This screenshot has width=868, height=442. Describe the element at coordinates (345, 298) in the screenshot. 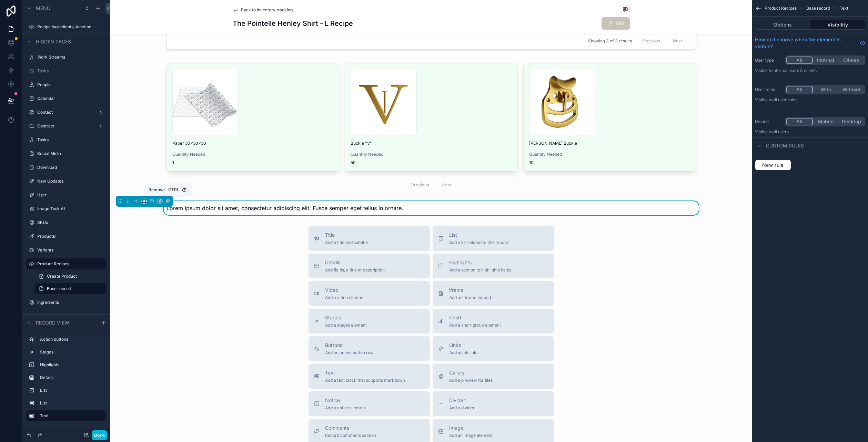

I see `span: Add a video element` at that location.